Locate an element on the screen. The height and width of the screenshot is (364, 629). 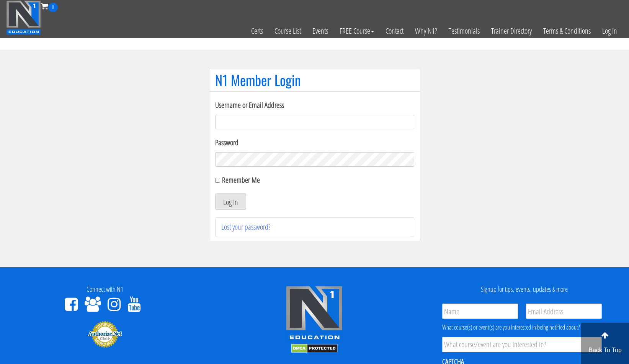
a: Why N1? is located at coordinates (426, 31).